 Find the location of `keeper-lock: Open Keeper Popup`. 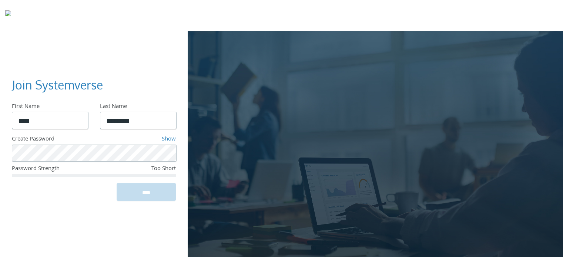

keeper-lock: Open Keeper Popup is located at coordinates (166, 153).